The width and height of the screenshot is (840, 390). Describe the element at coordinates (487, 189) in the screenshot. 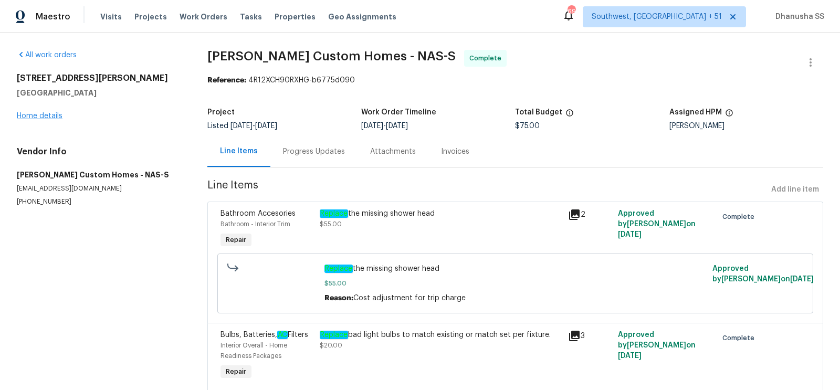

I see `span: Line Items` at that location.